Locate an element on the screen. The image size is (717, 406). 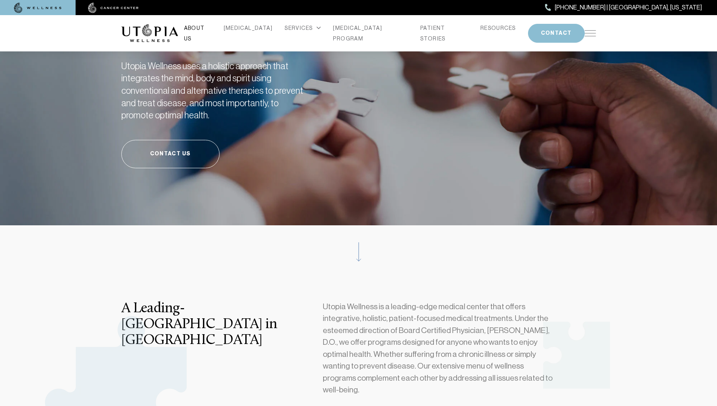
img: wellness is located at coordinates (38, 8).